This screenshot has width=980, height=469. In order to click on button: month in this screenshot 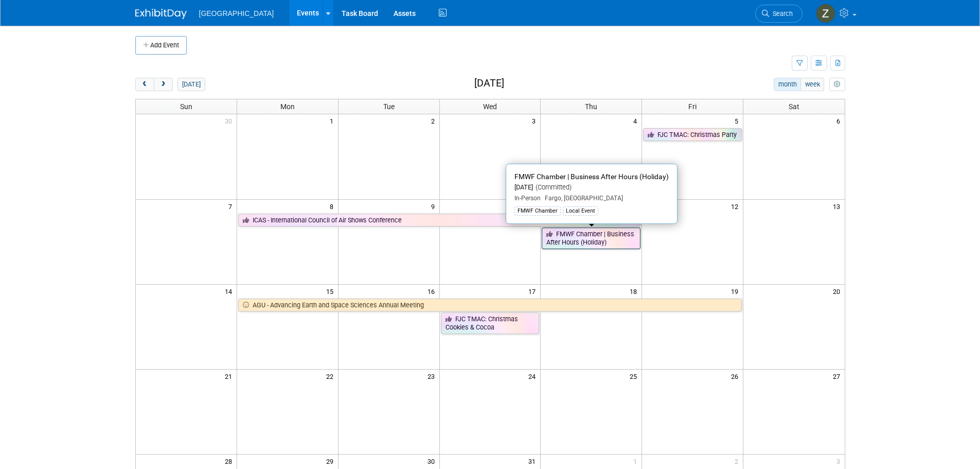, I will do `click(788, 84)`.